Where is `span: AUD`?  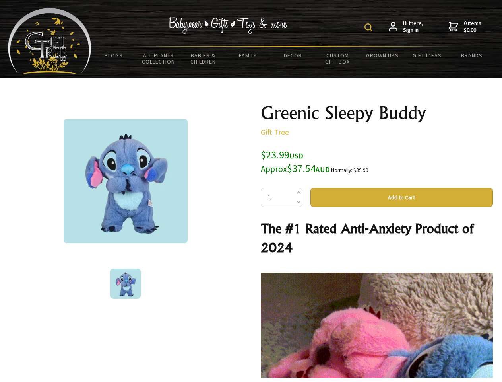 span: AUD is located at coordinates (323, 169).